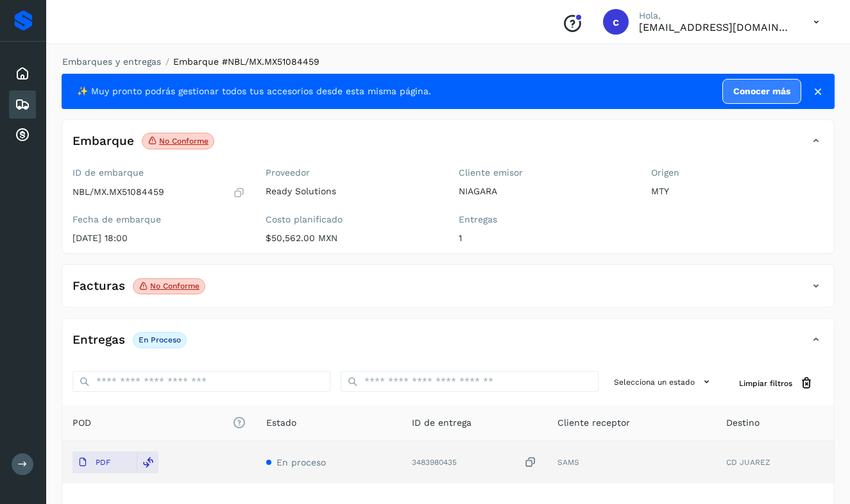 Image resolution: width=850 pixels, height=504 pixels. Describe the element at coordinates (98, 286) in the screenshot. I see `h4: Facturas` at that location.